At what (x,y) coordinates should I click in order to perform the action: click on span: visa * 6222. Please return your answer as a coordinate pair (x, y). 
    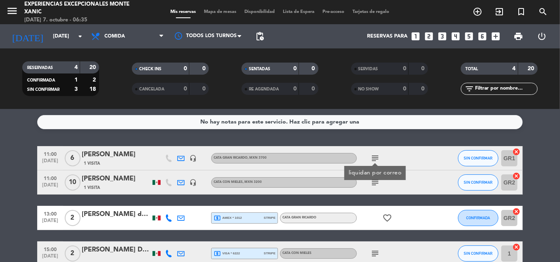
    Looking at the image, I should click on (226, 254).